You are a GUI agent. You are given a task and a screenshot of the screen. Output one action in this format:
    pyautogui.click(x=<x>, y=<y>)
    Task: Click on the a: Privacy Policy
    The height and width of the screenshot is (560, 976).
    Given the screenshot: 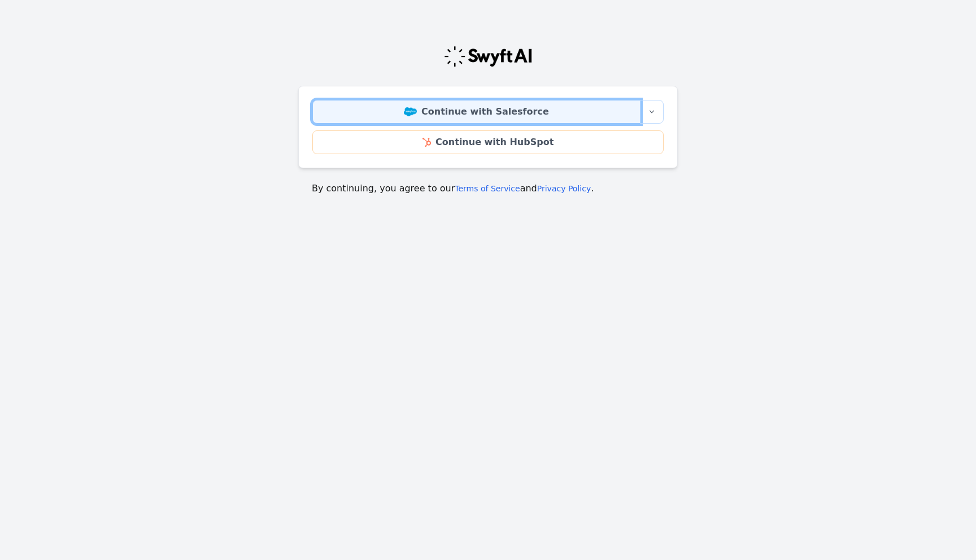 What is the action you would take?
    pyautogui.click(x=564, y=189)
    